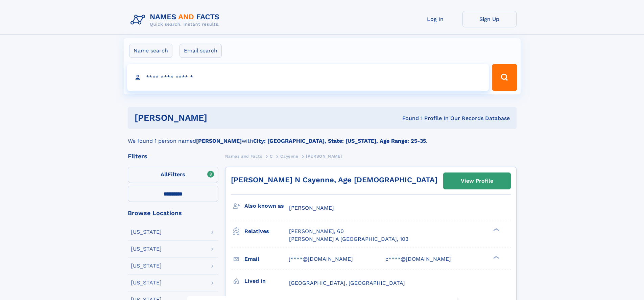 The image size is (644, 300). What do you see at coordinates (173, 156) in the screenshot?
I see `div: Filters` at bounding box center [173, 156].